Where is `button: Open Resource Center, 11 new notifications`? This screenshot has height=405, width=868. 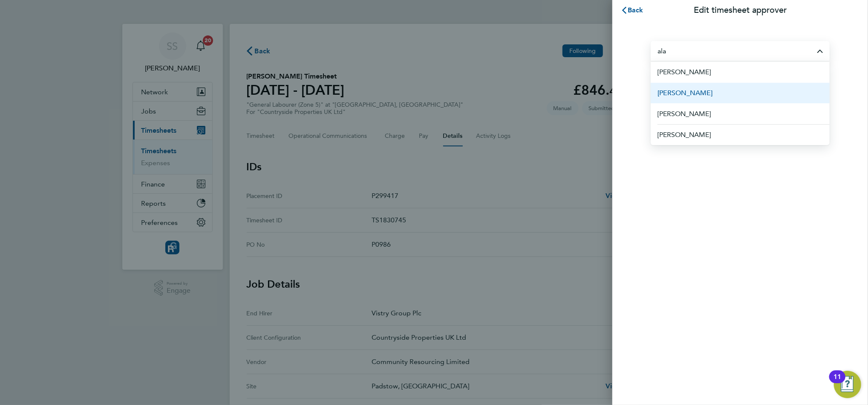 button: Open Resource Center, 11 new notifications is located at coordinates (848, 385).